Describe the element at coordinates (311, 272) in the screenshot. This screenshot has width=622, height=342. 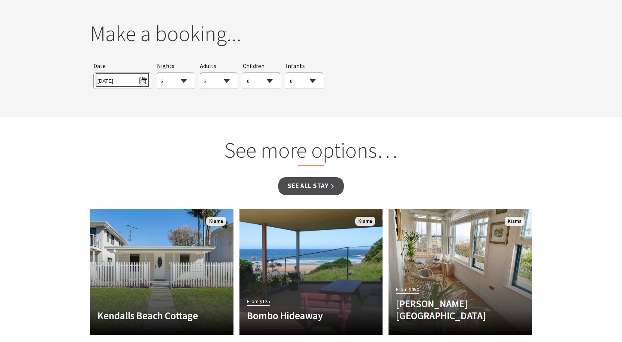
I see `a: From $125 Bombo Hideaway Kiama` at that location.